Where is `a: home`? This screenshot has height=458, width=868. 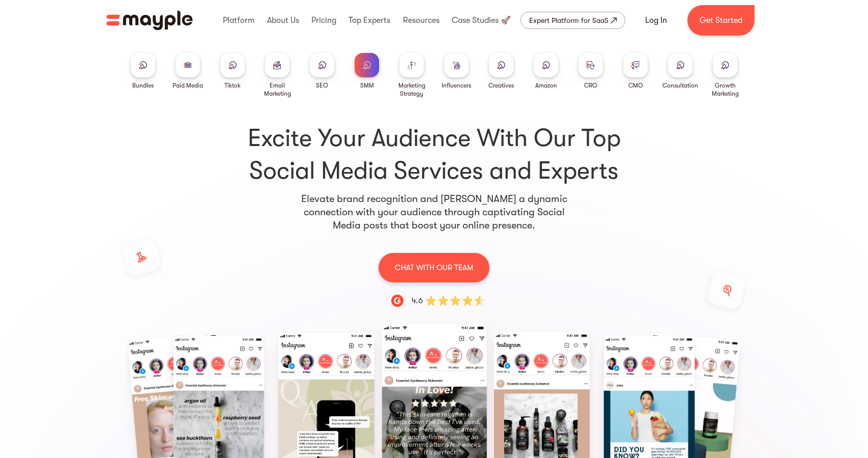 a: home is located at coordinates (150, 20).